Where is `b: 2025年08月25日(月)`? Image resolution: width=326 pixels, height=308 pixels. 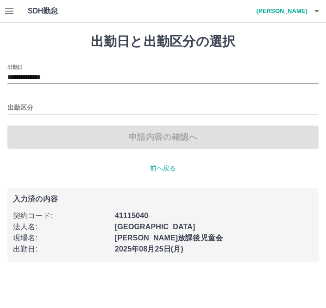 b: 2025年08月25日(月) is located at coordinates (149, 249).